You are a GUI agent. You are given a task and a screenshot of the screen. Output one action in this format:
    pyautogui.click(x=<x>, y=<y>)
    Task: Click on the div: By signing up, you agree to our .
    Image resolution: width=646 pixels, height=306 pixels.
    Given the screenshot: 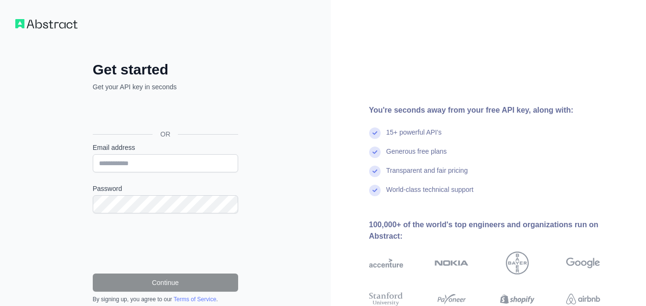 What is the action you would take?
    pyautogui.click(x=165, y=300)
    